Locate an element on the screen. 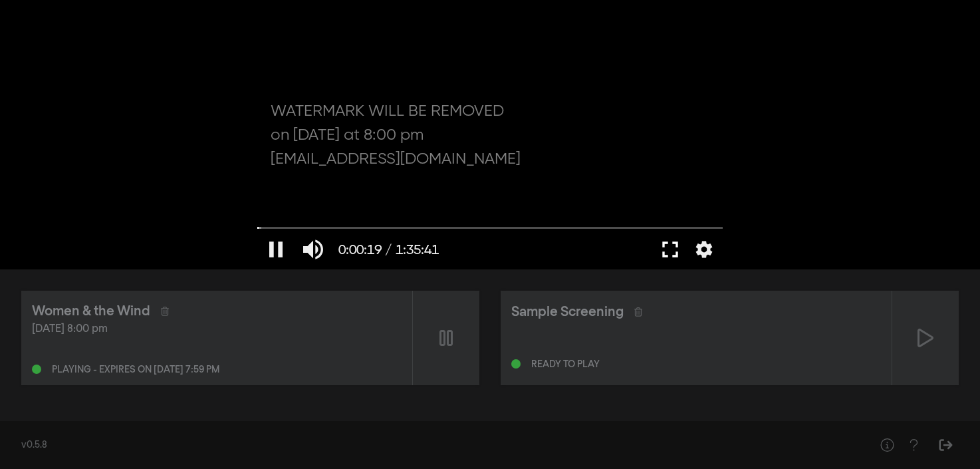  div: v0.5.8 is located at coordinates (434, 445).